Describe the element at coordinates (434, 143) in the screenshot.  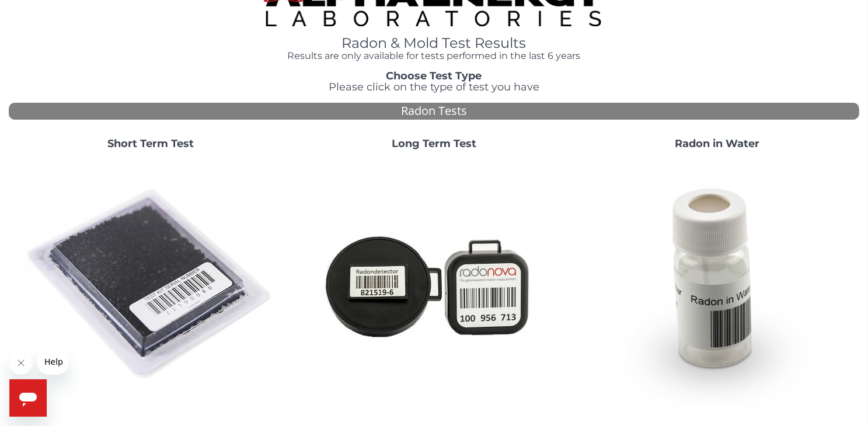
I see `strong: Long Term Test` at that location.